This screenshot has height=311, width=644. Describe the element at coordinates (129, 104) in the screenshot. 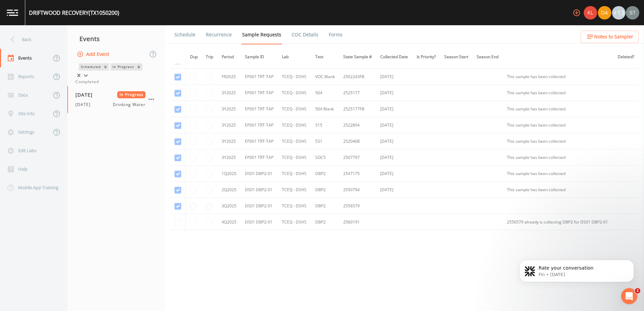

I see `span: Drinking Water` at that location.